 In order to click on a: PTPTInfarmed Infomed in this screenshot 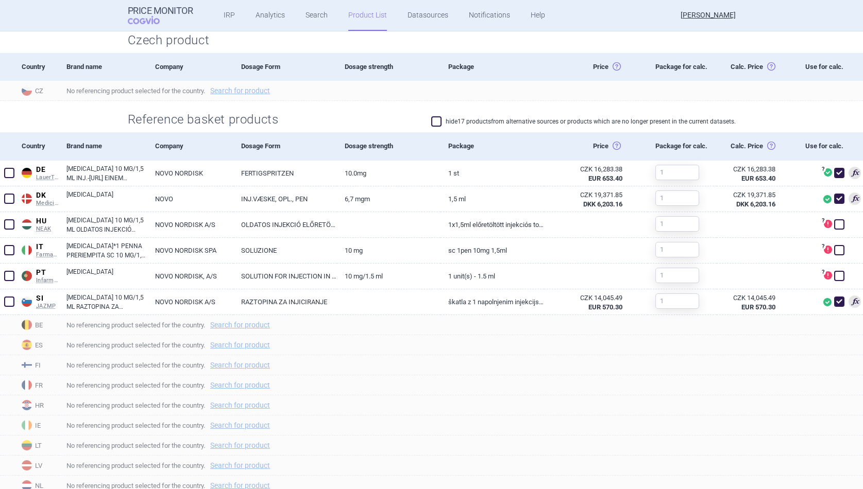, I will do `click(39, 275)`.